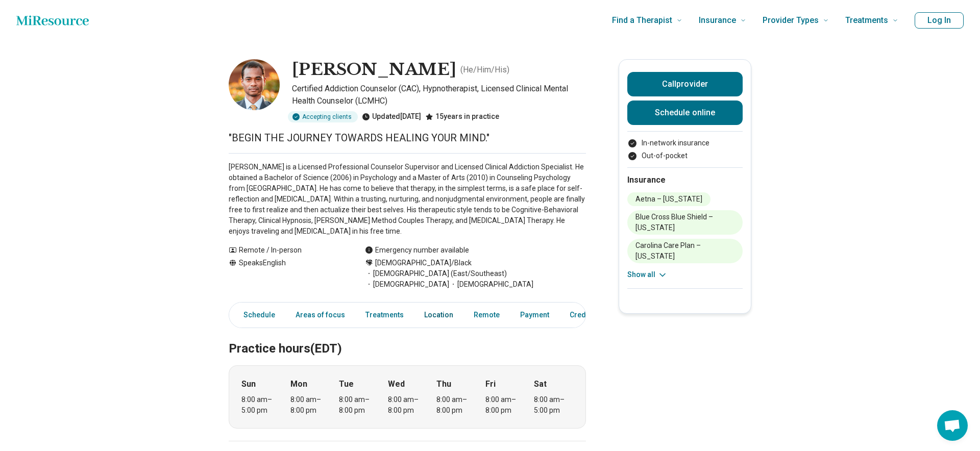  I want to click on div: Speaks English, so click(287, 274).